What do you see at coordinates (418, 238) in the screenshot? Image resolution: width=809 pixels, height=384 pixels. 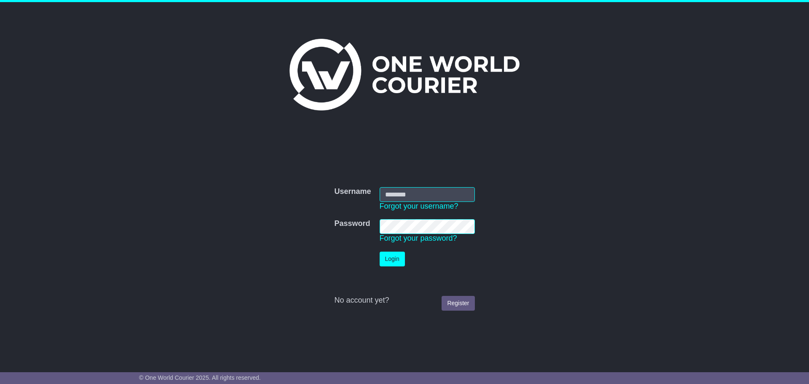 I see `a: Forgot your password?` at bounding box center [418, 238].